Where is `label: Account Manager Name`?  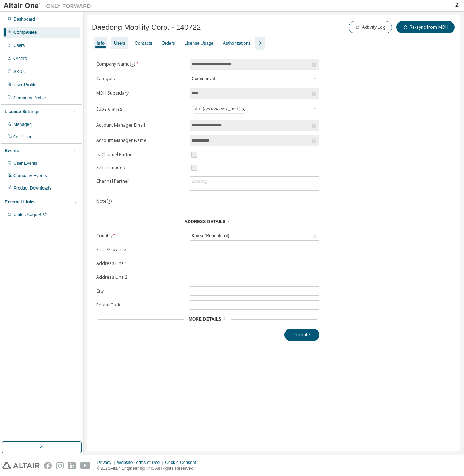 label: Account Manager Name is located at coordinates (141, 141).